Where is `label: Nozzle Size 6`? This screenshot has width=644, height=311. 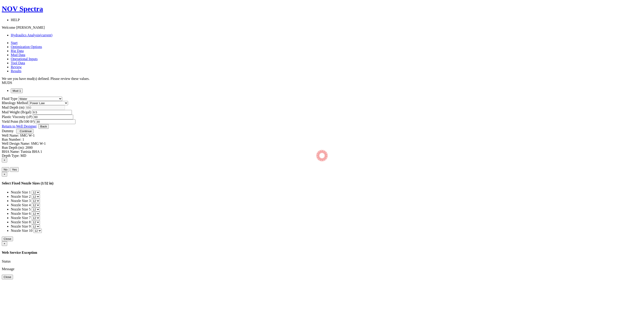
label: Nozzle Size 6 is located at coordinates (21, 213).